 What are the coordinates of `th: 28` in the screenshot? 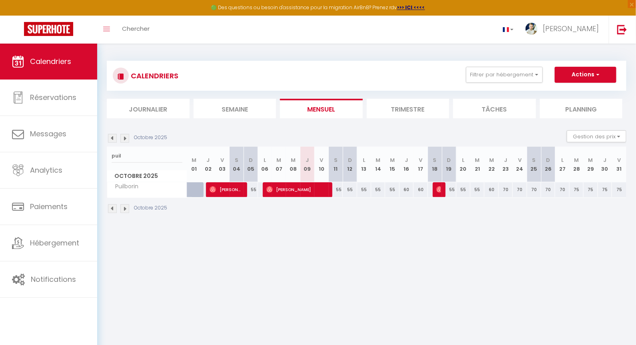 It's located at (577, 165).